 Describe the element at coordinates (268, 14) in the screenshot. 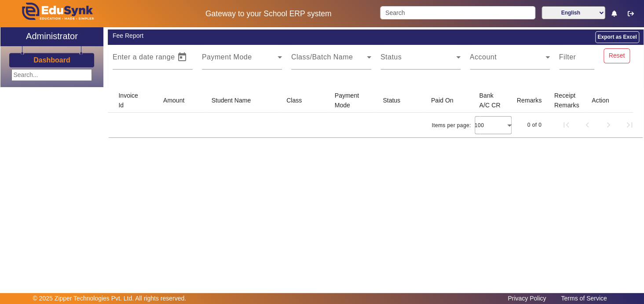

I see `h5: Gateway to your School ERP system` at that location.